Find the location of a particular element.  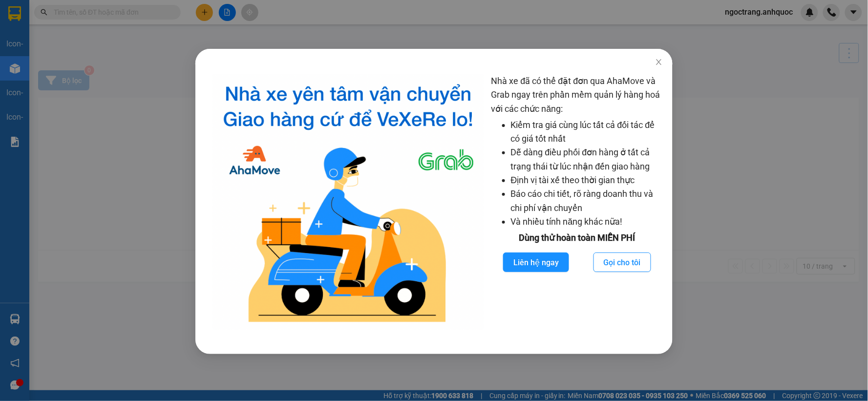

li: Báo cáo chi tiết, rõ ràng doanh thu và chi phí vận chuyển is located at coordinates (587, 201).